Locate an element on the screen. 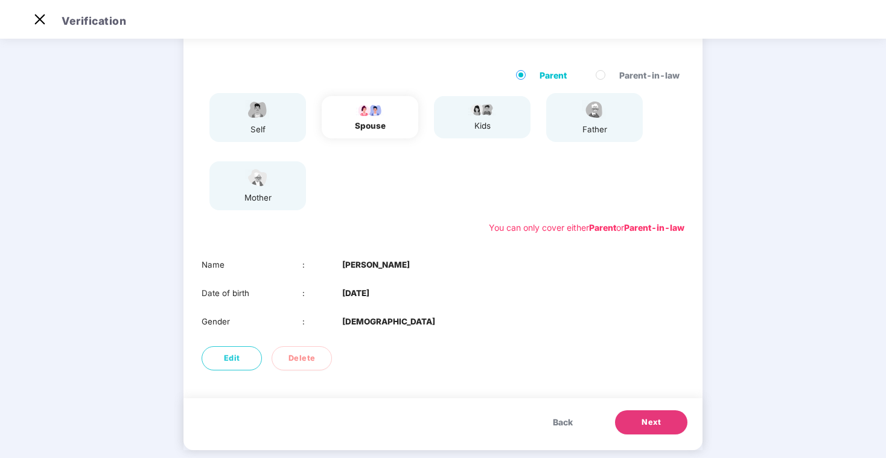 The image size is (886, 458). span: Next is located at coordinates (652, 422).